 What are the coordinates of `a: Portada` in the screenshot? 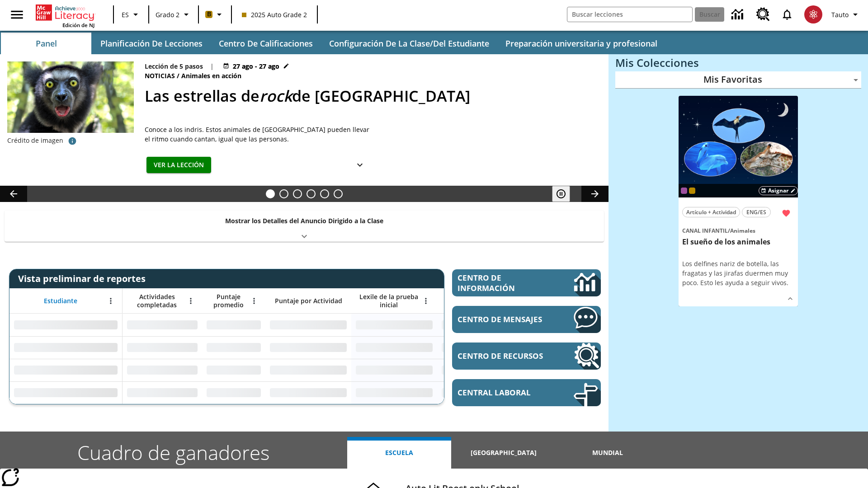 It's located at (65, 13).